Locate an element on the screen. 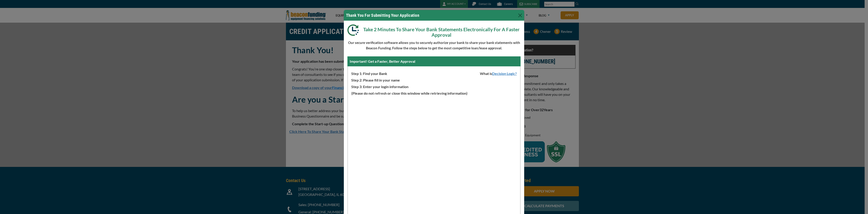  p: Step 3: Enter your login information is located at coordinates (434, 86).